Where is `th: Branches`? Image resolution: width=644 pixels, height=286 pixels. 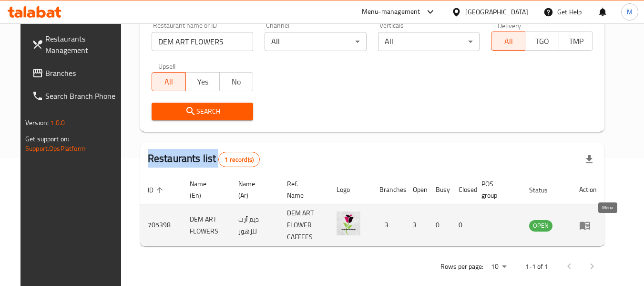 th: Branches is located at coordinates (389, 189).